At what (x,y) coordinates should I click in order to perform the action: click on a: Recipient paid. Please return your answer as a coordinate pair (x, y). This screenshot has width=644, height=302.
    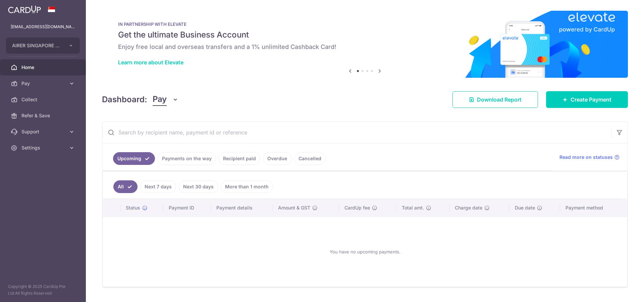
    Looking at the image, I should click on (239, 158).